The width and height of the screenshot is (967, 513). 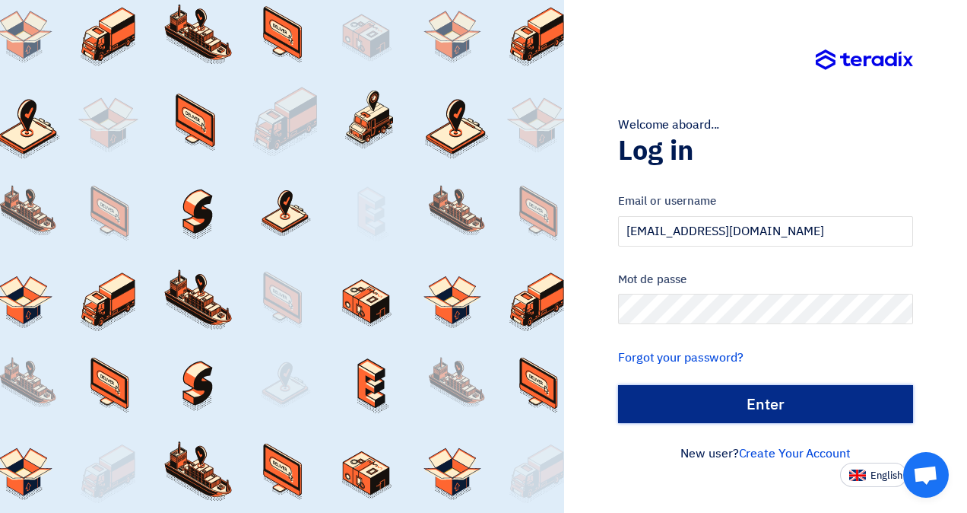 What do you see at coordinates (795, 453) in the screenshot?
I see `a: Create Your Account` at bounding box center [795, 453].